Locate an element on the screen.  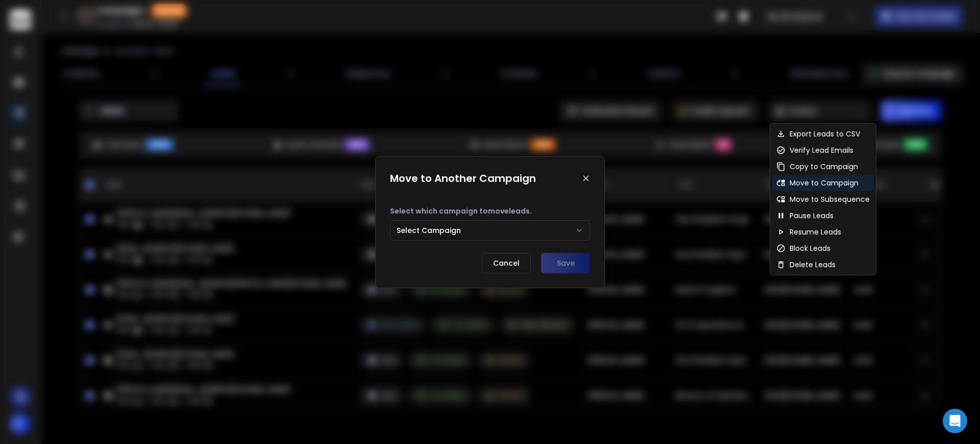
h1: Move to Another Campaign is located at coordinates (463, 178).